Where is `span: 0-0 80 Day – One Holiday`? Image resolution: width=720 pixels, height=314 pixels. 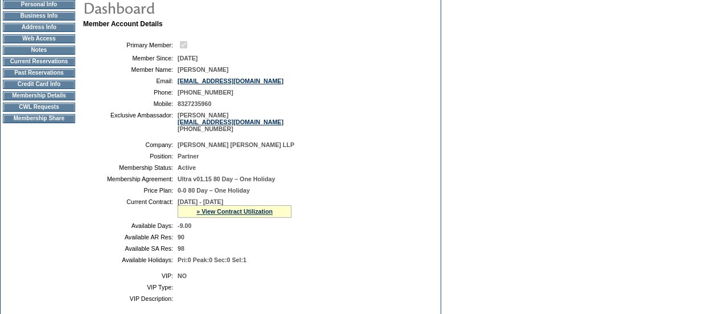 span: 0-0 80 Day – One Holiday is located at coordinates (213, 190).